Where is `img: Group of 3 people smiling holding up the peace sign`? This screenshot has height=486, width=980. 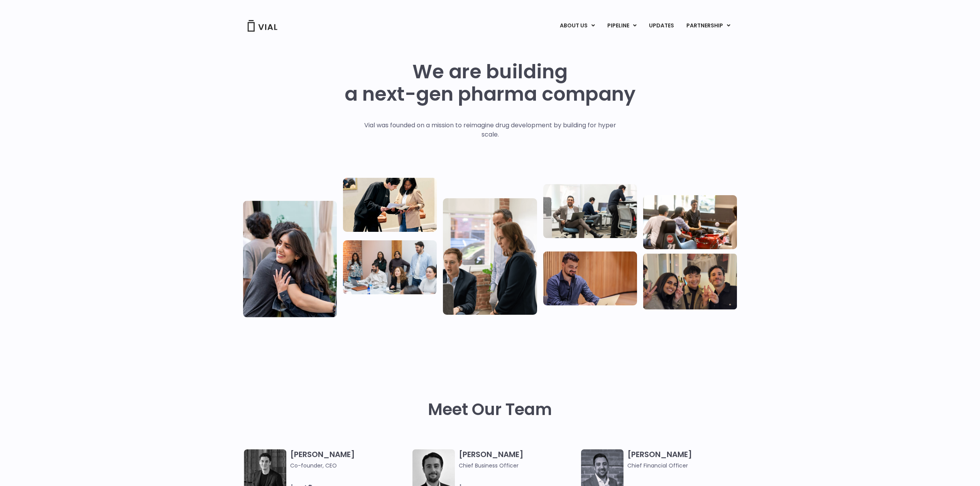 img: Group of 3 people smiling holding up the peace sign is located at coordinates (689, 282).